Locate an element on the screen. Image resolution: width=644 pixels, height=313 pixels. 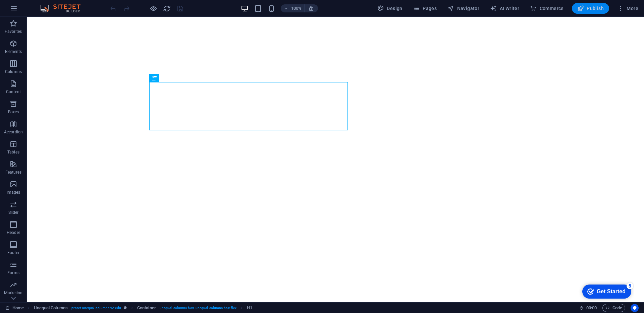
p: Boxes is located at coordinates (13, 112).